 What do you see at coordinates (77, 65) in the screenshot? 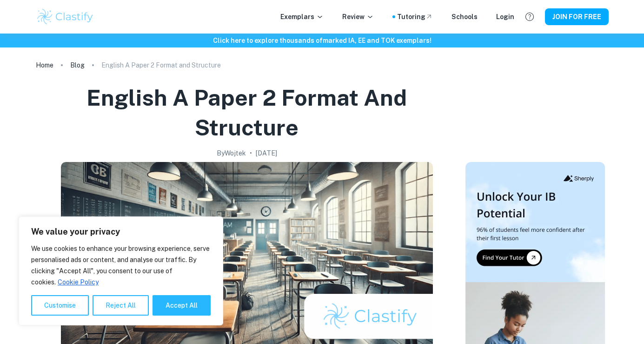
I see `a: Blog` at bounding box center [77, 65].